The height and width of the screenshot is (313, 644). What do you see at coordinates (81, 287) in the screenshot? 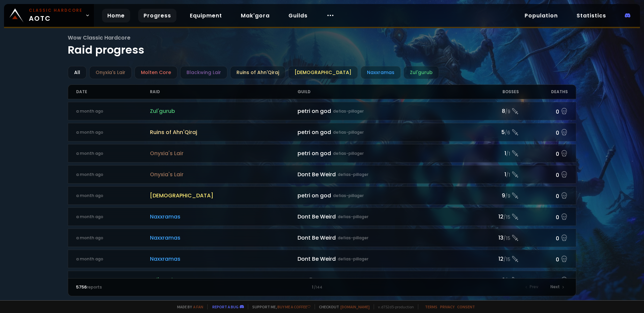
I see `span: 5756` at bounding box center [81, 287].